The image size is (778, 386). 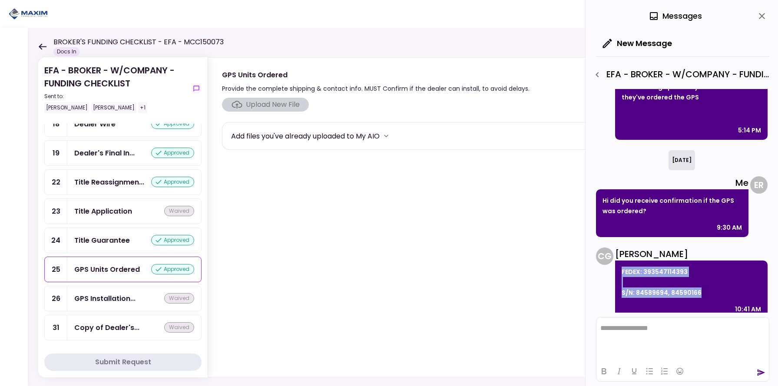 I want to click on div: GPS Installation Requested, so click(x=105, y=299).